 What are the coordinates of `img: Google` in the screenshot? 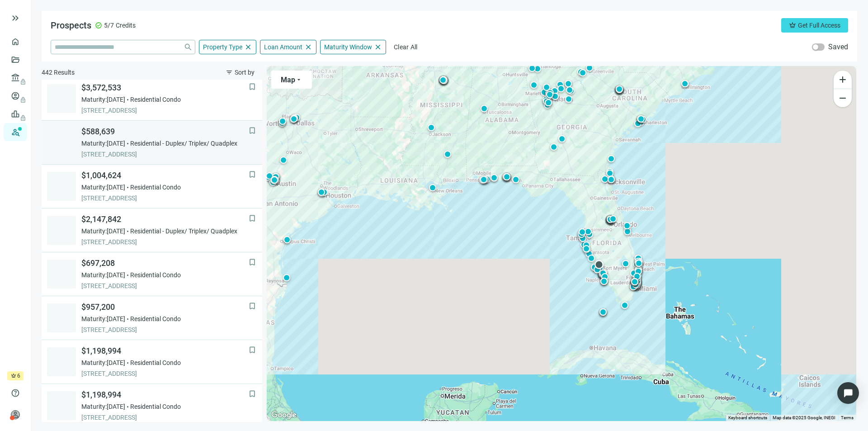 It's located at (284, 415).